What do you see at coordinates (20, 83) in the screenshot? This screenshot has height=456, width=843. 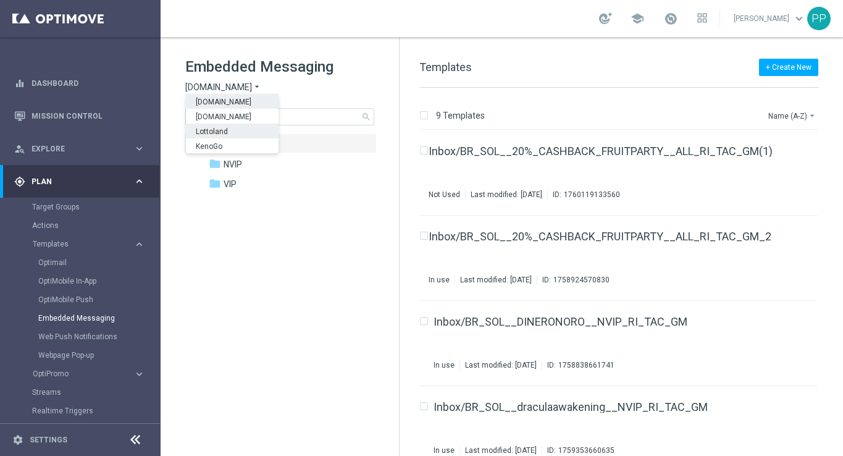 I see `i: equalizer` at bounding box center [20, 83].